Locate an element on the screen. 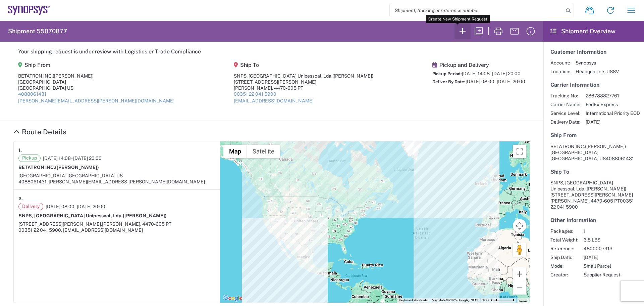 The width and height of the screenshot is (644, 306). button: Map camera controls is located at coordinates (520, 226).